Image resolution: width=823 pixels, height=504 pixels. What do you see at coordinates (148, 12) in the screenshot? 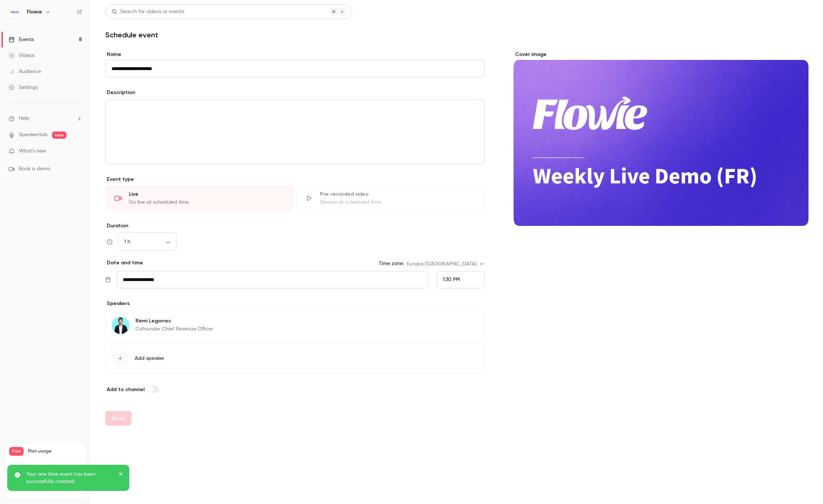
I see `div: Search for videos or events` at bounding box center [148, 12].